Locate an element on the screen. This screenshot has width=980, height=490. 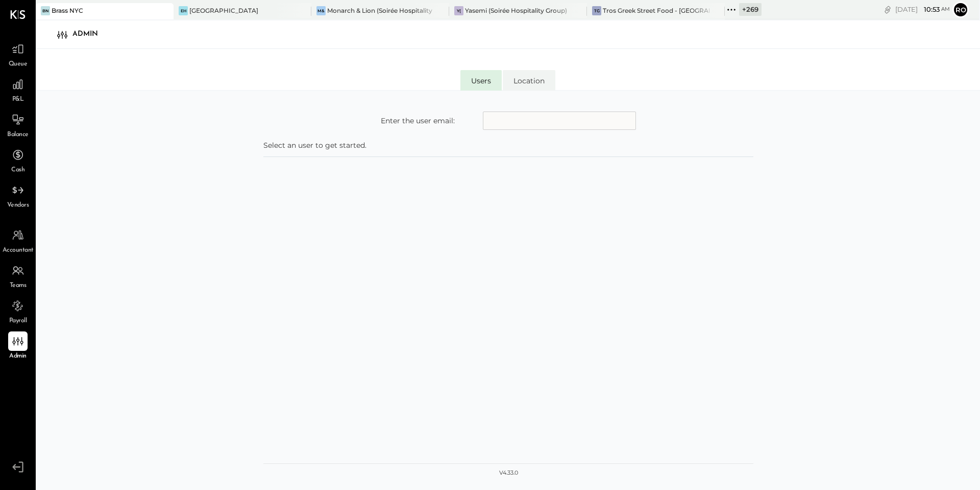
div: Monarch & Lion (Soirée Hospitality Group) is located at coordinates (380, 11).